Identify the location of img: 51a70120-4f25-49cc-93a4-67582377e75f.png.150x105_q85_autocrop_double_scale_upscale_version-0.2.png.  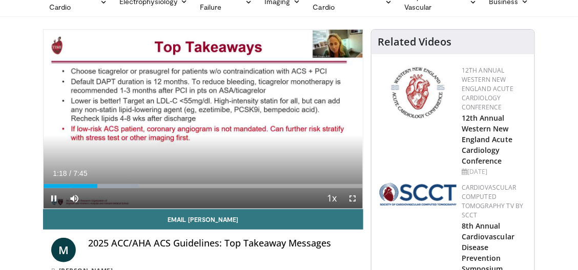
(418, 195).